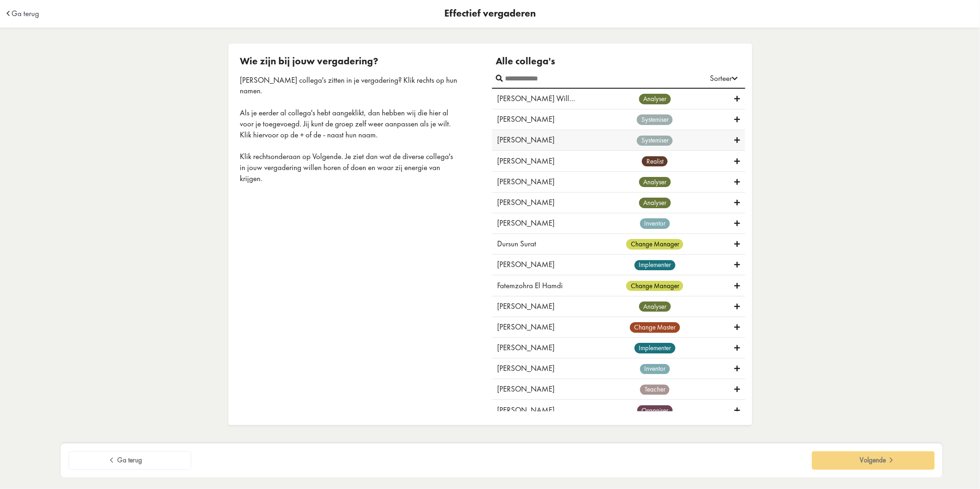 Image resolution: width=980 pixels, height=489 pixels. Describe the element at coordinates (655, 390) in the screenshot. I see `span: teacher` at that location.